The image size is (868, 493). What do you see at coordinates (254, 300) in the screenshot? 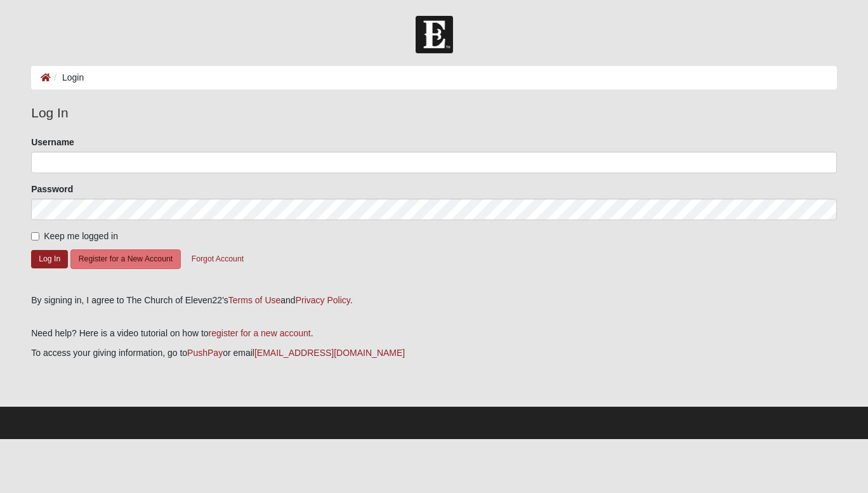
I see `a: Terms of Use` at bounding box center [254, 300].